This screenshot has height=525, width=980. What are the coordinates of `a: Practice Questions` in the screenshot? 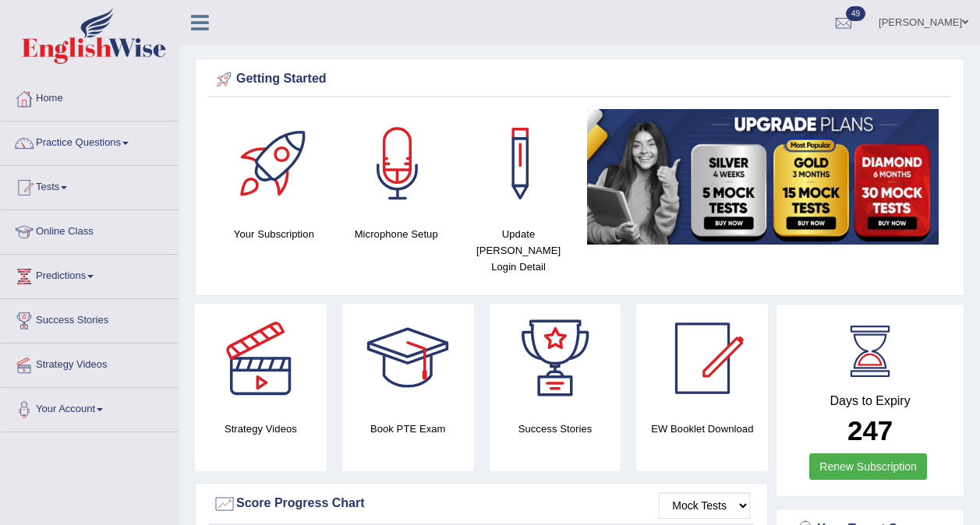 It's located at (90, 141).